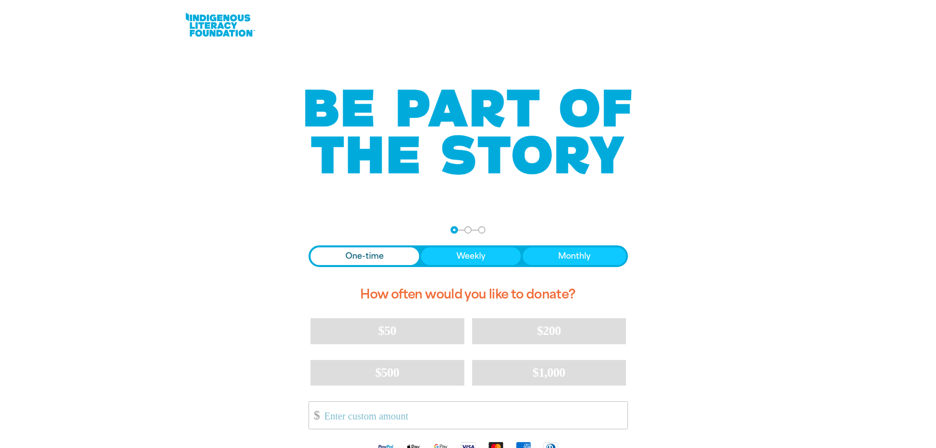 This screenshot has height=448, width=936. Describe the element at coordinates (454, 229) in the screenshot. I see `button: Navigate to step 1 of 3 to enter your donation amount` at that location.